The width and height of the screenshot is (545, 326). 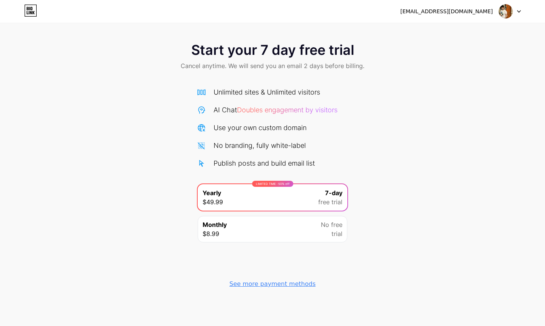 What do you see at coordinates (260, 145) in the screenshot?
I see `div: No branding, fully white-label` at bounding box center [260, 145].